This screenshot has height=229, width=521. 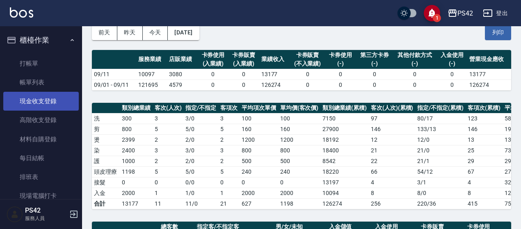 I want to click on td: 洗, so click(x=106, y=119).